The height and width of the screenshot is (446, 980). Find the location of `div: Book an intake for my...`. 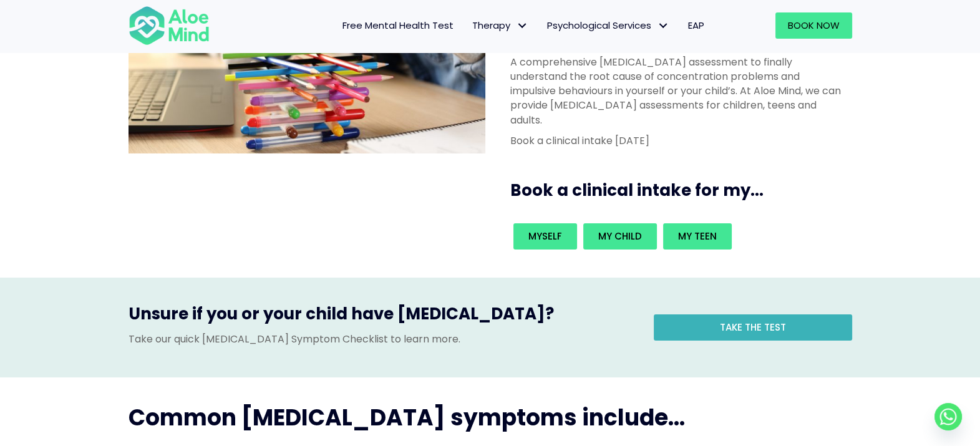

div: Book an intake for my... is located at coordinates (677, 236).